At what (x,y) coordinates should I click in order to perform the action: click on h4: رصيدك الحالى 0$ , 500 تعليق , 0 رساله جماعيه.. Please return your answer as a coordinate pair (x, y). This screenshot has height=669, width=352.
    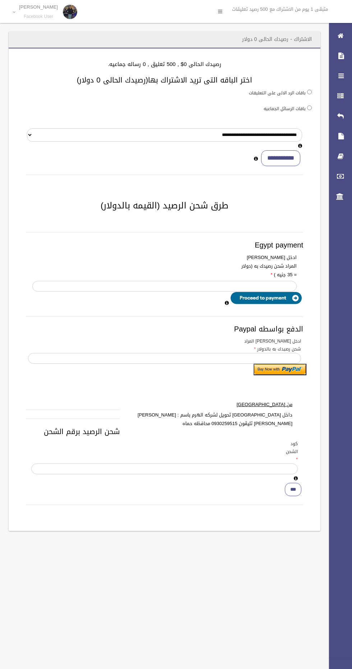
    Looking at the image, I should click on (164, 64).